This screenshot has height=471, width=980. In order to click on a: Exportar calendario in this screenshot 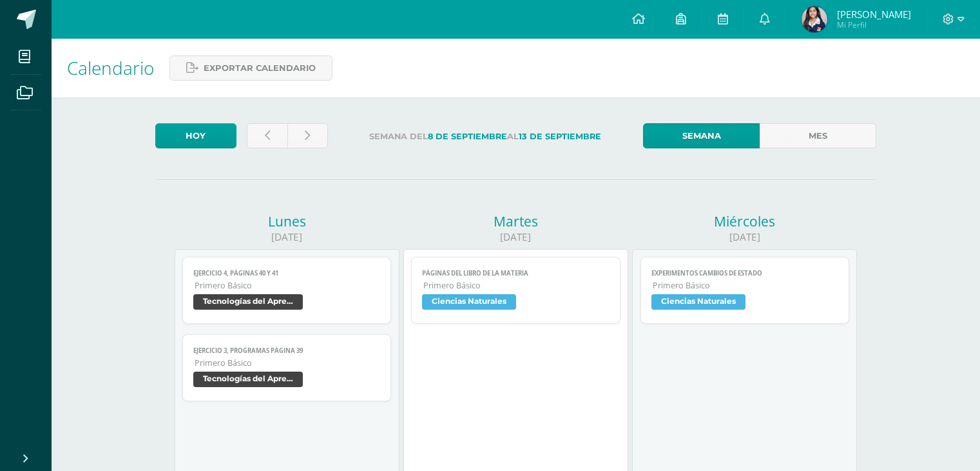, I will do `click(251, 68)`.